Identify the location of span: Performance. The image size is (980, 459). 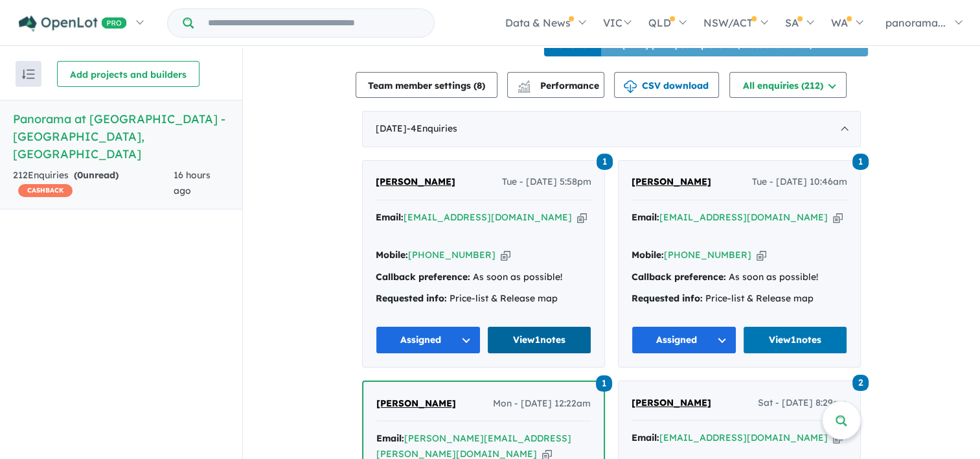
(559, 85).